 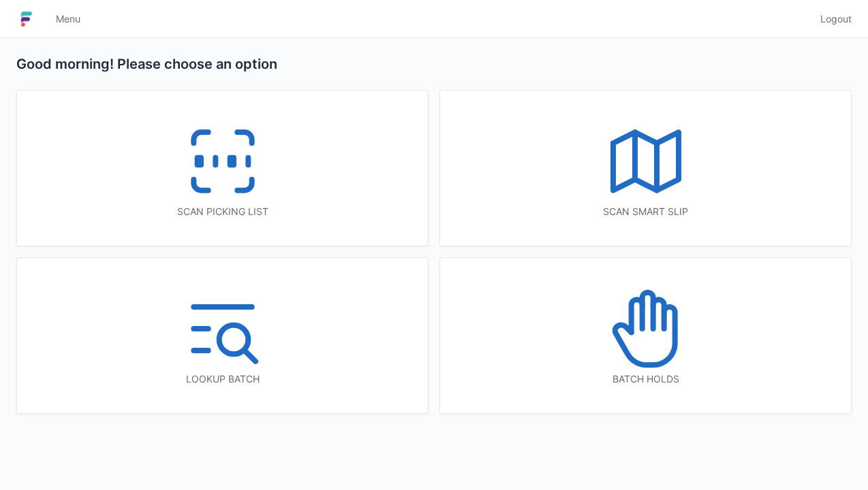 I want to click on a: Batch holds, so click(x=645, y=335).